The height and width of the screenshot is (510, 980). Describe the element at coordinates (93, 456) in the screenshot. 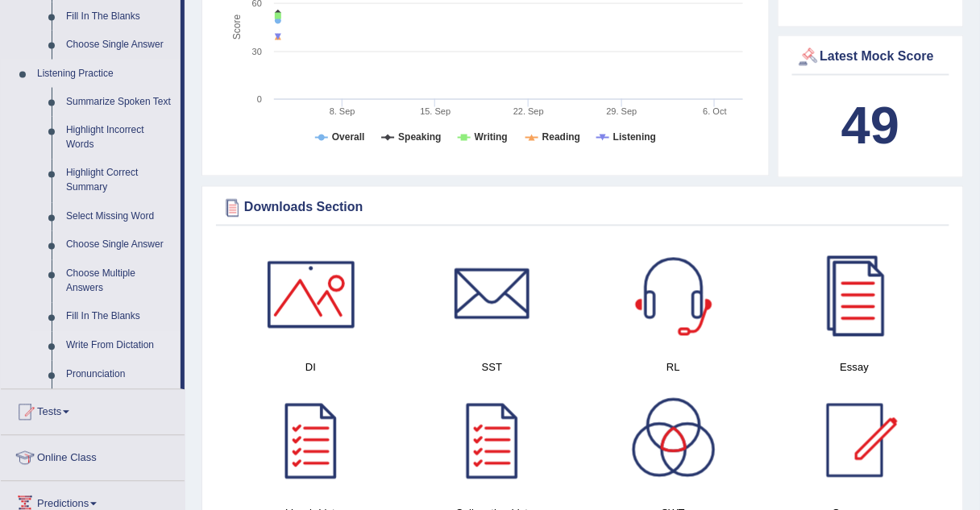

I see `a: Online Class` at that location.